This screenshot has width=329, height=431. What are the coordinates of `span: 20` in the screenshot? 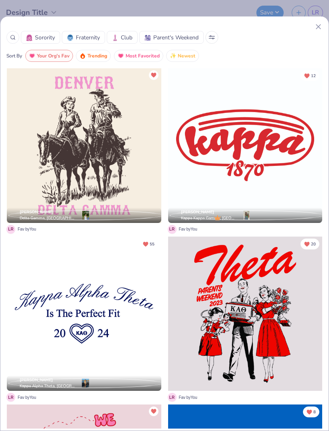 It's located at (314, 244).